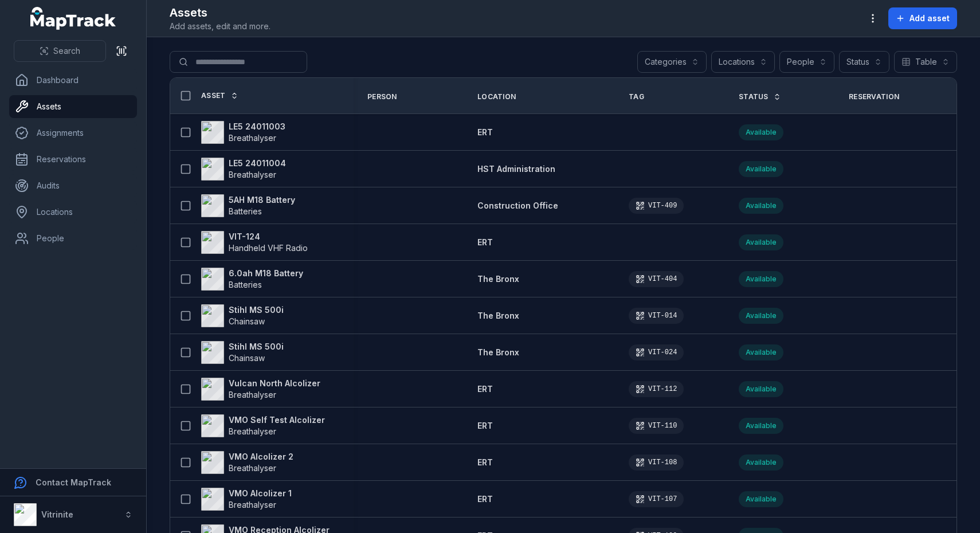 The image size is (980, 533). I want to click on button: Add asset, so click(922, 19).